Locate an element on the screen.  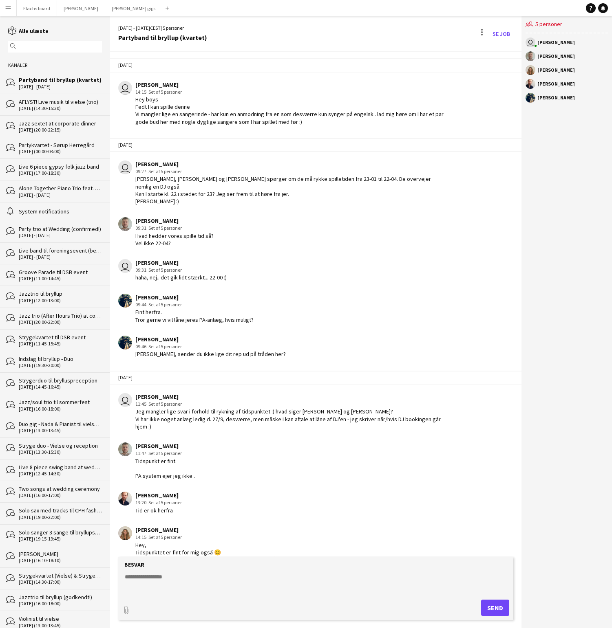
div: 09:46 is located at coordinates (210, 347).